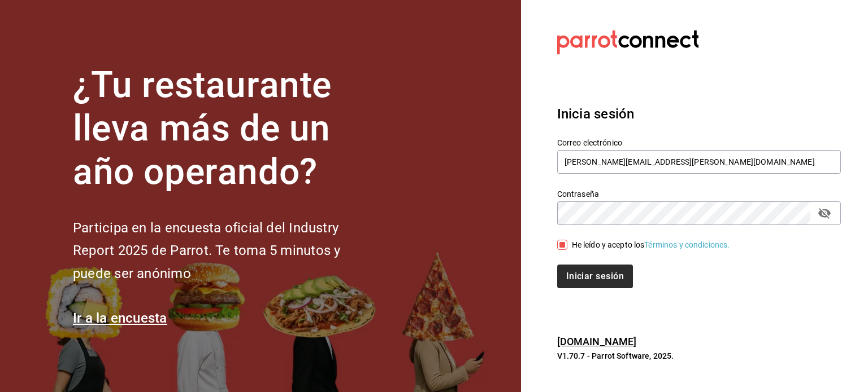 The width and height of the screenshot is (868, 392). Describe the element at coordinates (687, 245) in the screenshot. I see `a: Términos y condiciones.` at that location.